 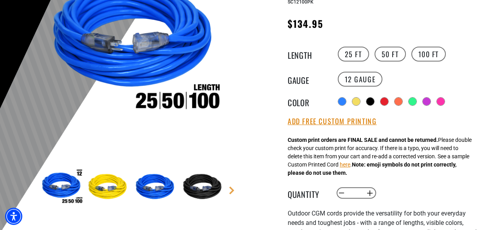 I want to click on label: 25 FT, so click(x=354, y=54).